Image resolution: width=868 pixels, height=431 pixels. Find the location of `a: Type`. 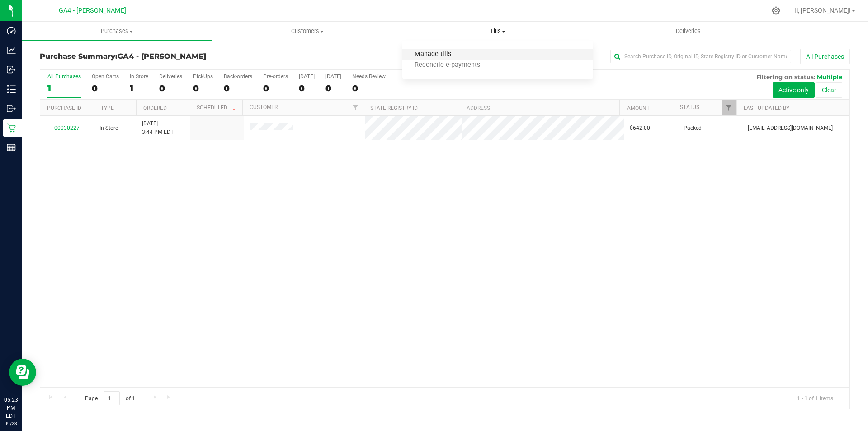

a: Type is located at coordinates (107, 108).